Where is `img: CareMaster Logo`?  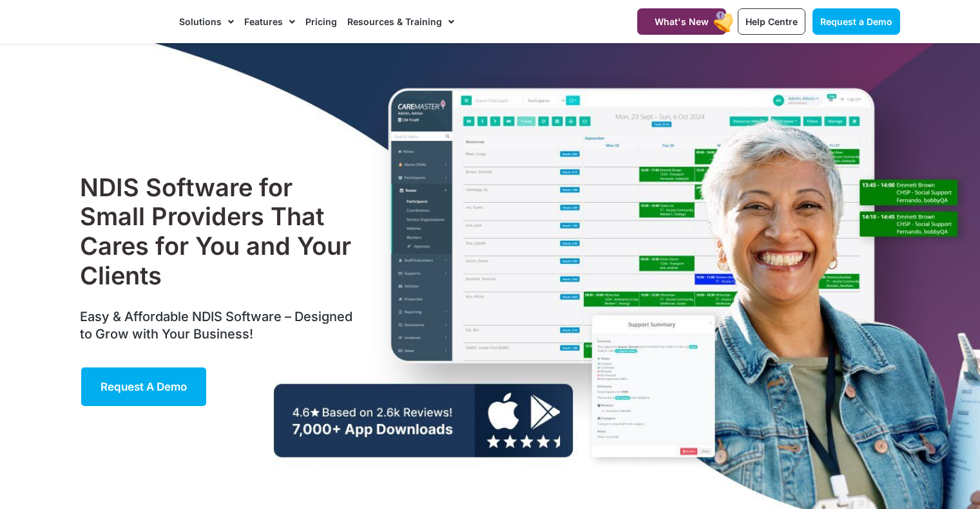
img: CareMaster Logo is located at coordinates (122, 22).